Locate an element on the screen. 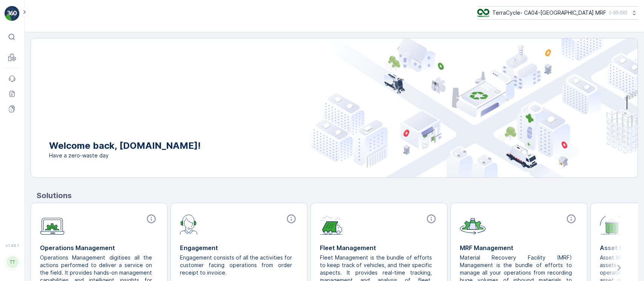 The height and width of the screenshot is (281, 644). p: ( -05:00 ) is located at coordinates (618, 13).